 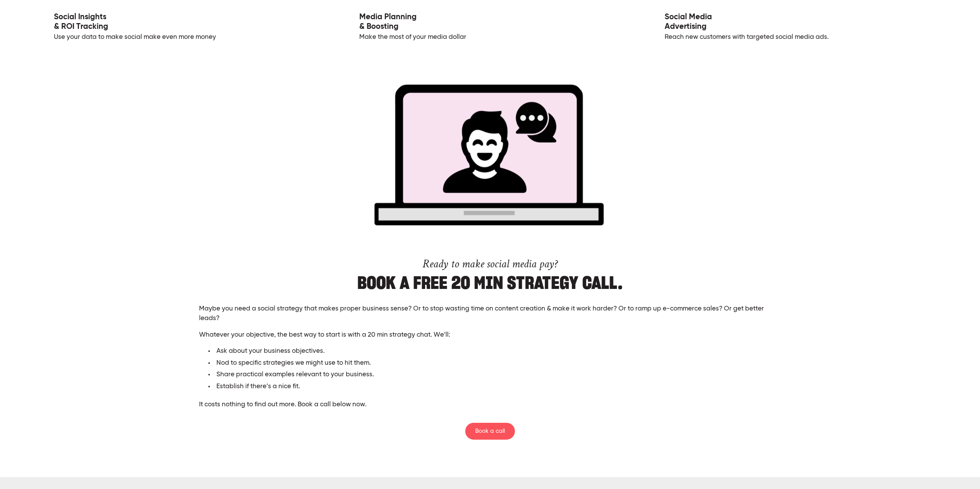 What do you see at coordinates (490, 22) in the screenshot?
I see `p: Make the most of your media dollar` at bounding box center [490, 22].